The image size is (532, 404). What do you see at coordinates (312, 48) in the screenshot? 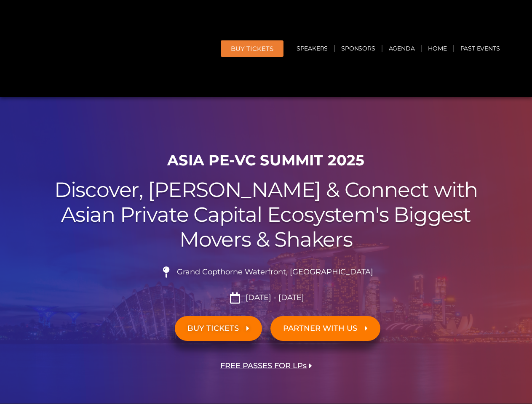
I see `a: Speakers` at bounding box center [312, 48].